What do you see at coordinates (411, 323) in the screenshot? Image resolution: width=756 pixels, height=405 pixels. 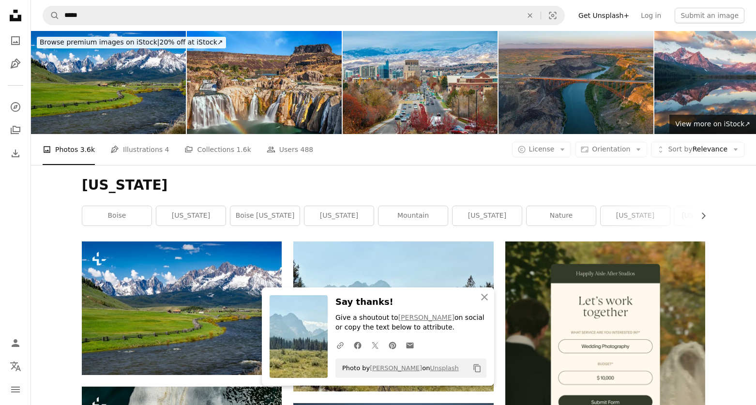 I see `p: Give a shoutout to on social or copy the text below to attribute.` at bounding box center [411, 323].